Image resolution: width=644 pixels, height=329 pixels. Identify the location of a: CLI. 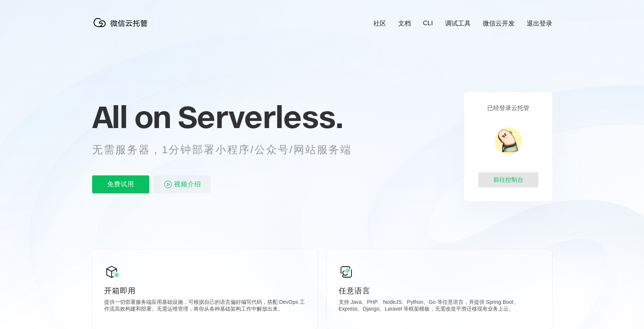
(428, 23).